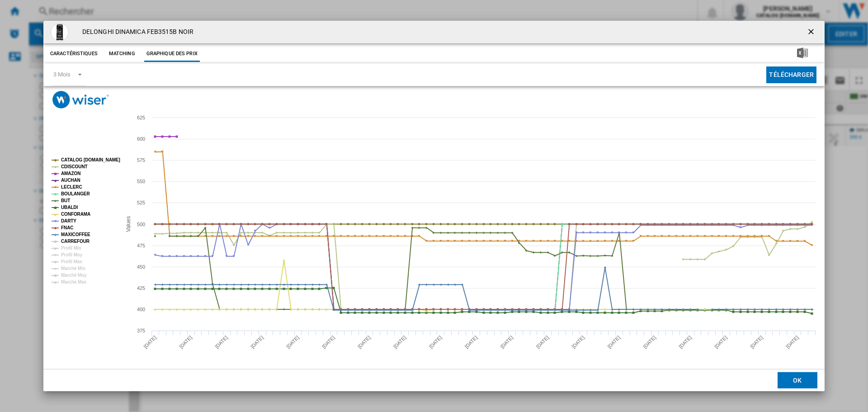 The width and height of the screenshot is (868, 412). Describe the element at coordinates (141, 203) in the screenshot. I see `tspan: 525` at that location.